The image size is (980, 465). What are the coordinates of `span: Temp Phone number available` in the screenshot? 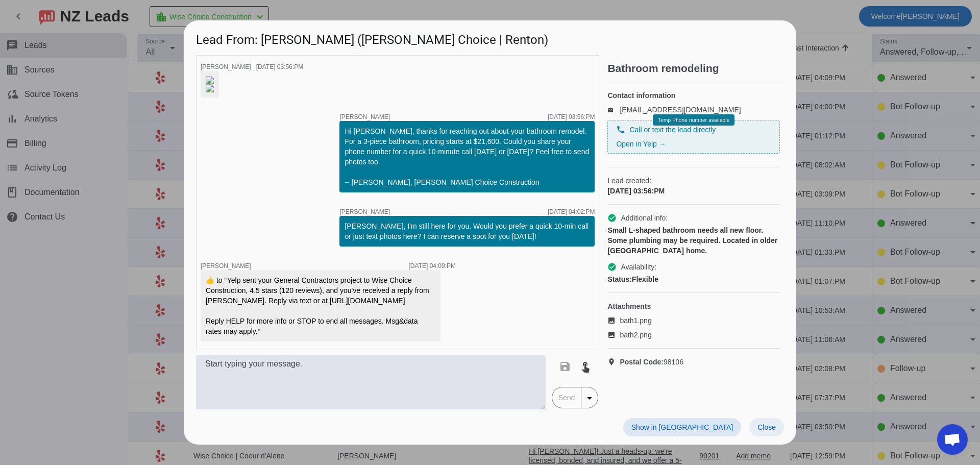 It's located at (693, 120).